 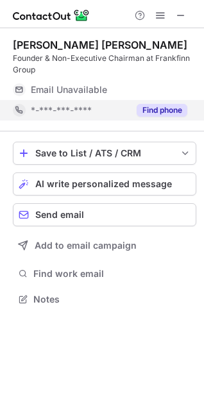 What do you see at coordinates (105, 153) in the screenshot?
I see `button: save-profile-one-click` at bounding box center [105, 153].